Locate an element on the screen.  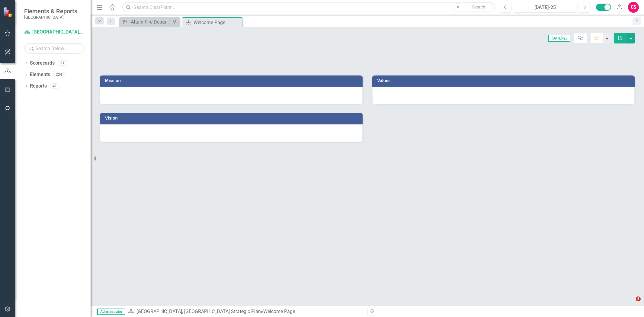
div: 41 is located at coordinates (54, 86).